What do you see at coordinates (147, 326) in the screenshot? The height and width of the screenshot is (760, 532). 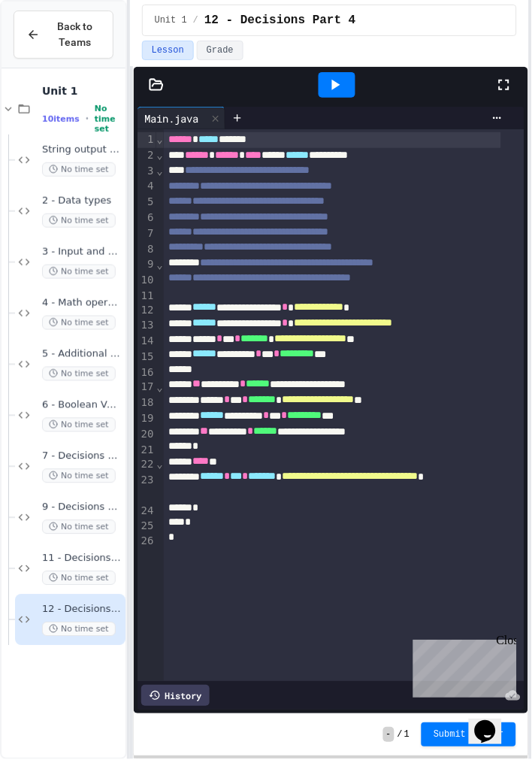 I see `div: 13` at bounding box center [147, 326].